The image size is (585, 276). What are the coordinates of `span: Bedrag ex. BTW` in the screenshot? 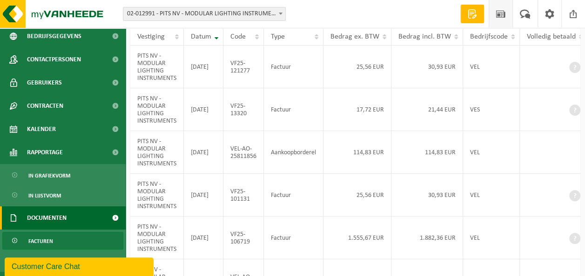 It's located at (355, 37).